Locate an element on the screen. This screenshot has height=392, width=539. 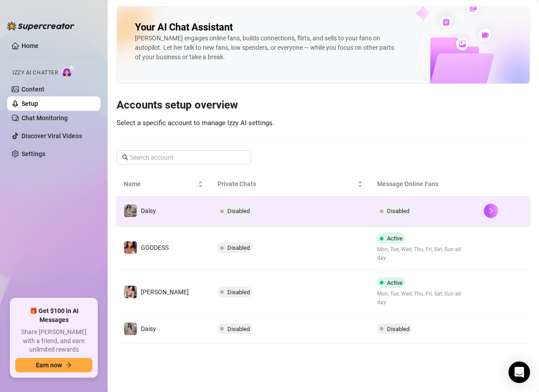
span: arrow-right is located at coordinates (68, 365).